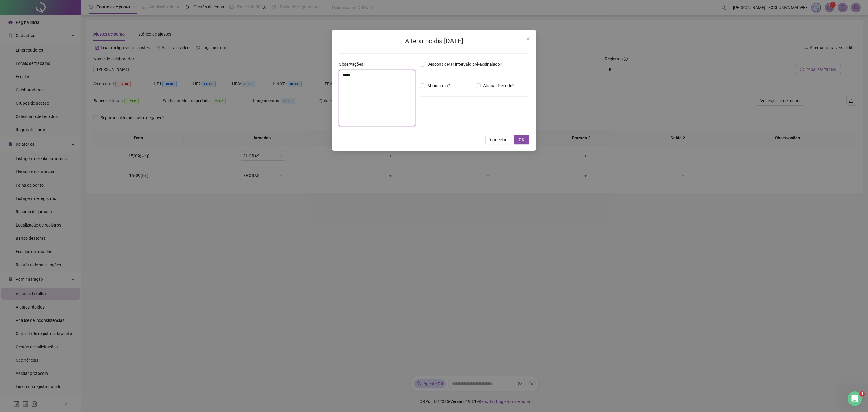 The image size is (868, 412). What do you see at coordinates (528, 39) in the screenshot?
I see `button: Close` at bounding box center [528, 39].